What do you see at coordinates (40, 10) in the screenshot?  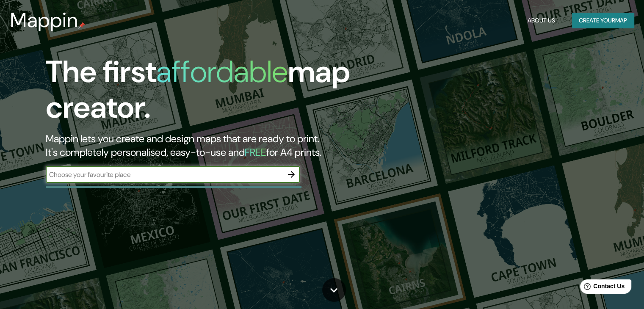 I see `span: Contact Us` at bounding box center [40, 10].